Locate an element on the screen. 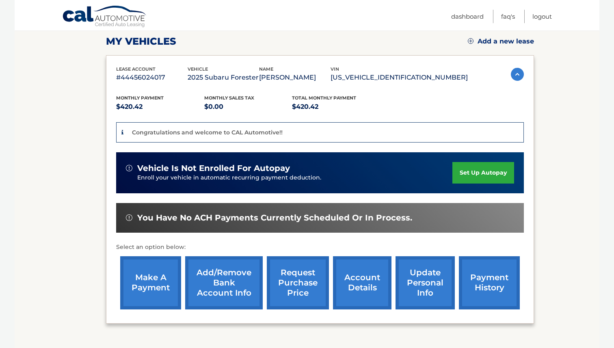 The image size is (614, 348). img: accordion-active.svg is located at coordinates (517, 74).